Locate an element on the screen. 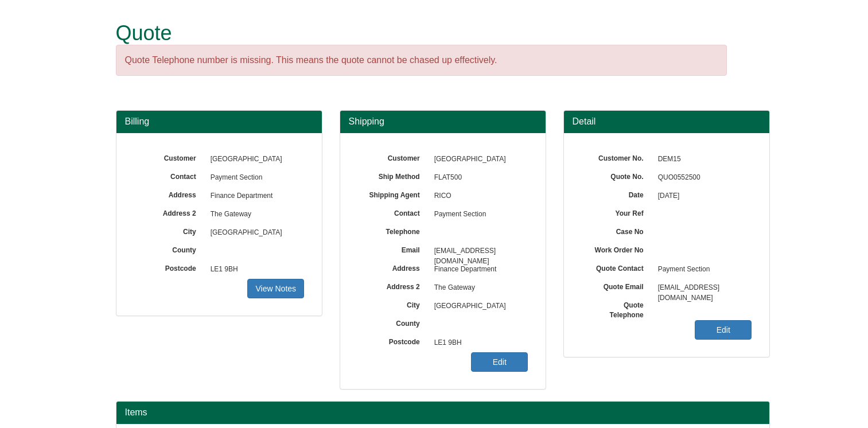  label: Telephone is located at coordinates (393, 230).